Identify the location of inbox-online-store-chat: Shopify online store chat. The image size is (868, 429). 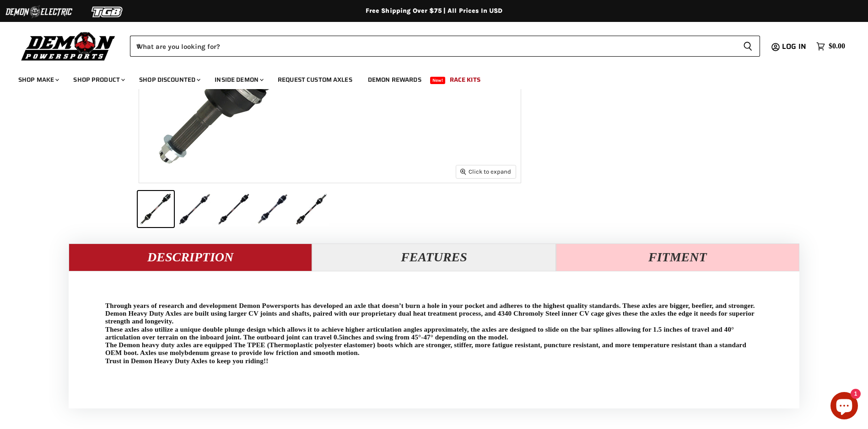
(844, 407).